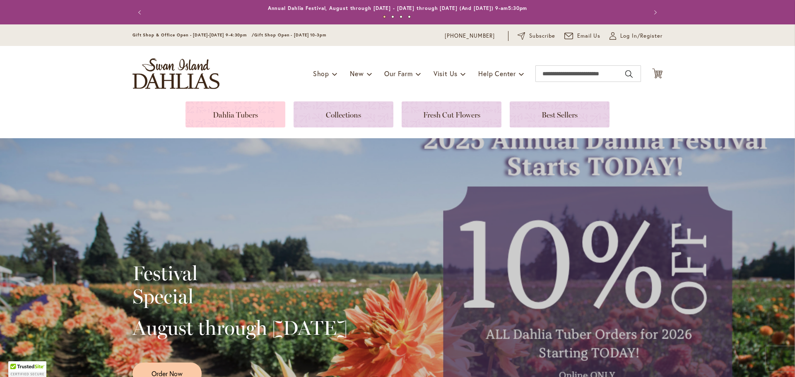 This screenshot has width=795, height=377. Describe the element at coordinates (497, 73) in the screenshot. I see `span: Help Center` at that location.